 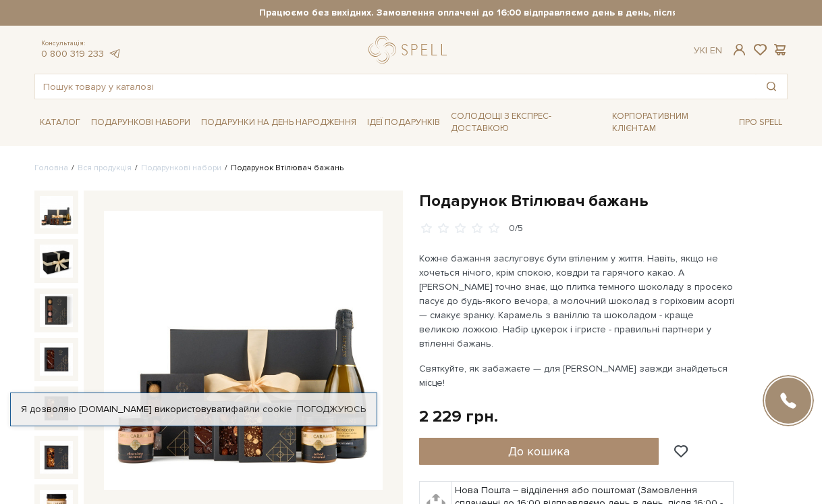 What do you see at coordinates (52, 168) in the screenshot?
I see `a: Головна` at bounding box center [52, 168].